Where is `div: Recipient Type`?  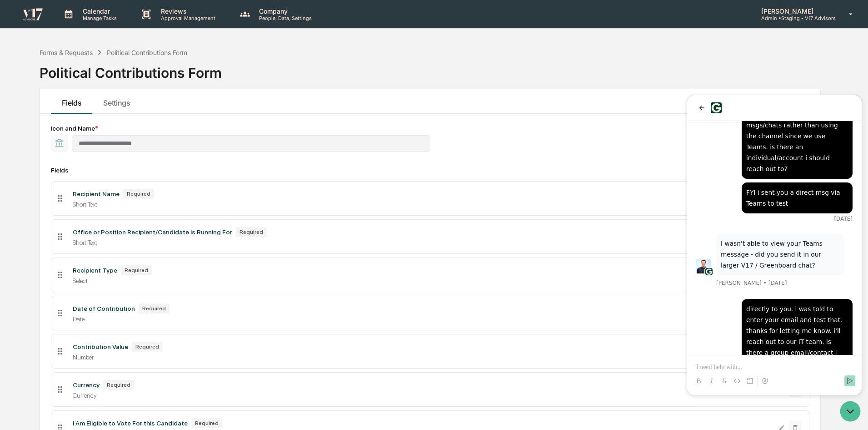
div: Recipient Type is located at coordinates (95, 271).